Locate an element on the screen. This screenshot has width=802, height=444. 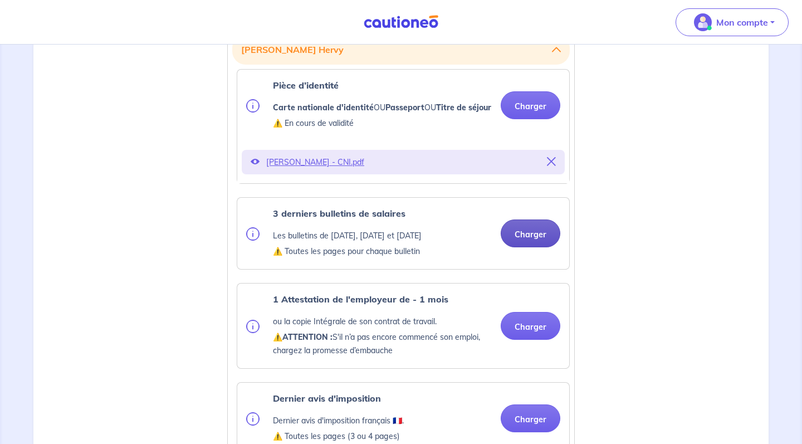
strong: Pièce d’identité is located at coordinates (306, 85).